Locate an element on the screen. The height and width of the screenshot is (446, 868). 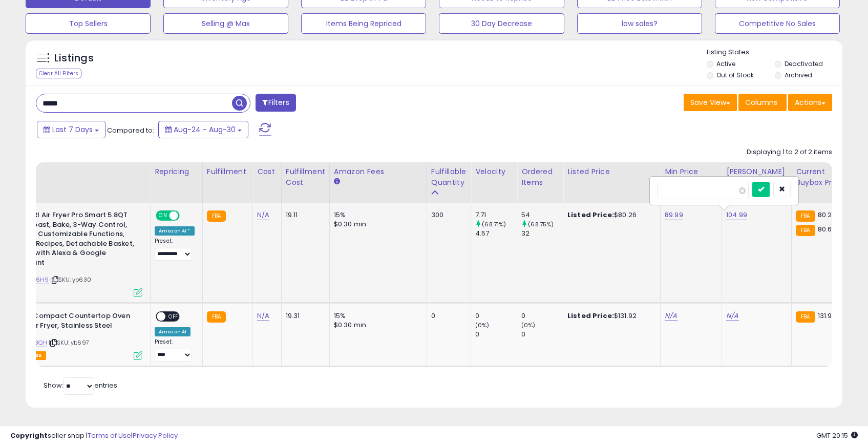
button: low sales? is located at coordinates (640, 24).